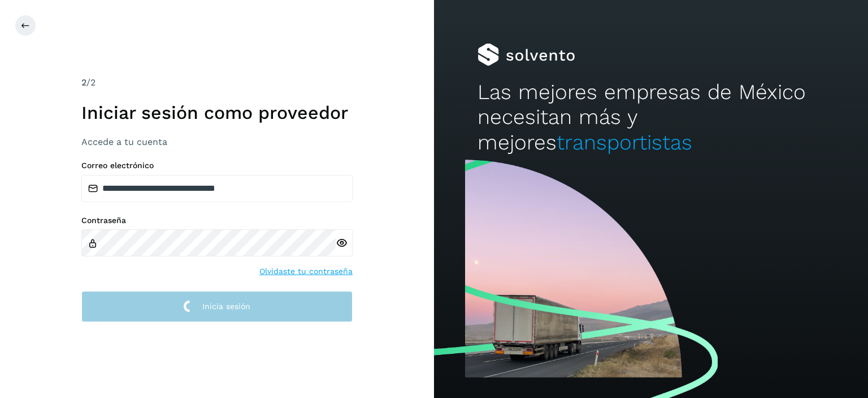 The width and height of the screenshot is (868, 398). Describe the element at coordinates (217, 220) in the screenshot. I see `label: Contraseña` at that location.